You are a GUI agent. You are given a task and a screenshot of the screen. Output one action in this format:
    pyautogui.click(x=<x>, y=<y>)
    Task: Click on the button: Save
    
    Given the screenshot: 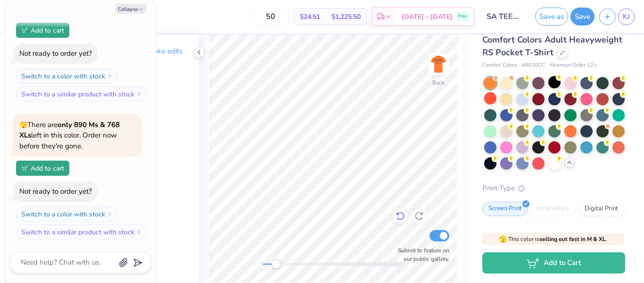 What is the action you would take?
    pyautogui.click(x=582, y=16)
    